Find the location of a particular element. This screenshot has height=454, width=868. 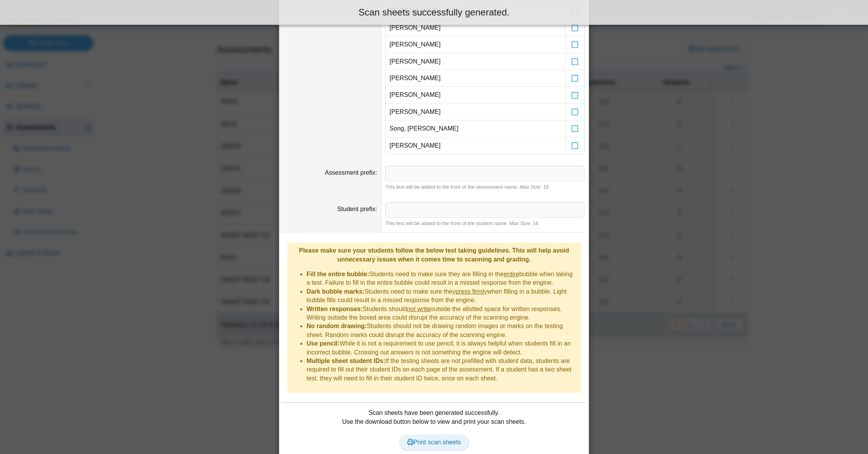

u: not write is located at coordinates (418, 309).